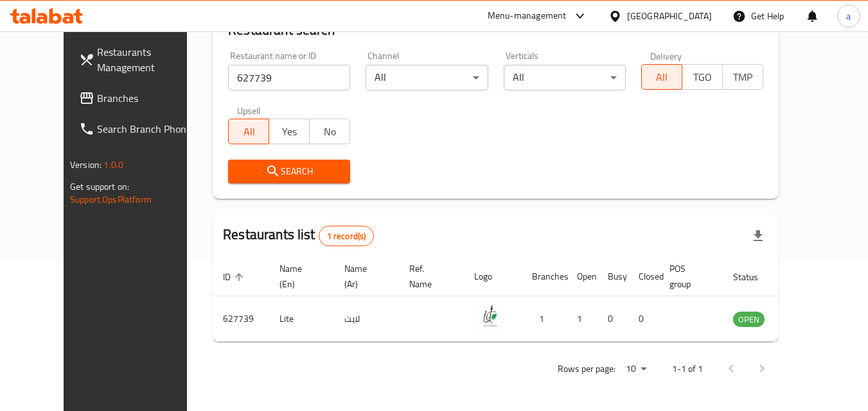  I want to click on button: No, so click(329, 132).